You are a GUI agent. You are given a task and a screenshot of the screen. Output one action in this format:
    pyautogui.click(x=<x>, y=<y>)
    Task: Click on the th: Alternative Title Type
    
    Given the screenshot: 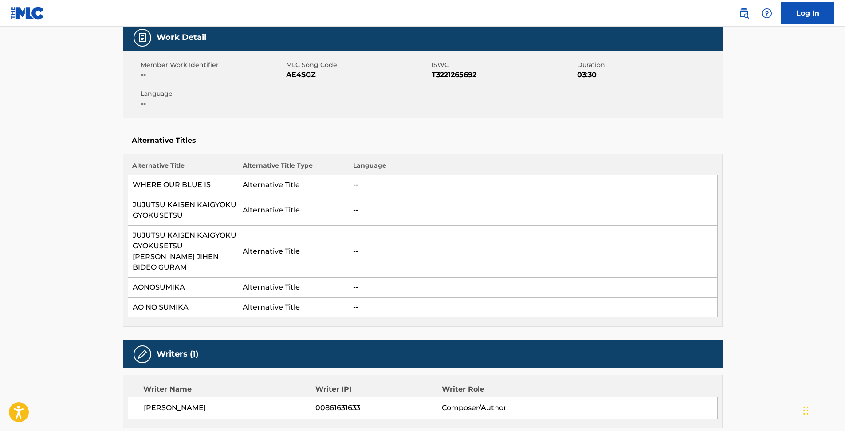 What is the action you would take?
    pyautogui.click(x=293, y=168)
    